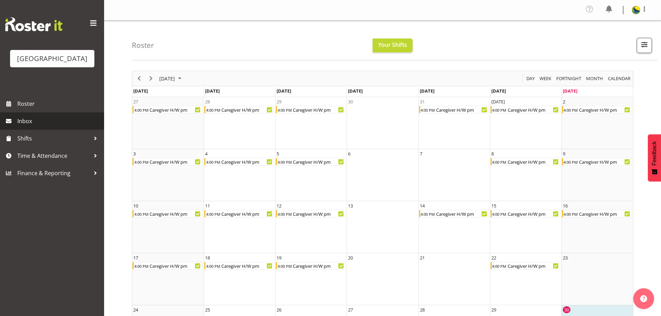 The image size is (661, 316). Describe the element at coordinates (134, 154) in the screenshot. I see `div: 3` at that location.